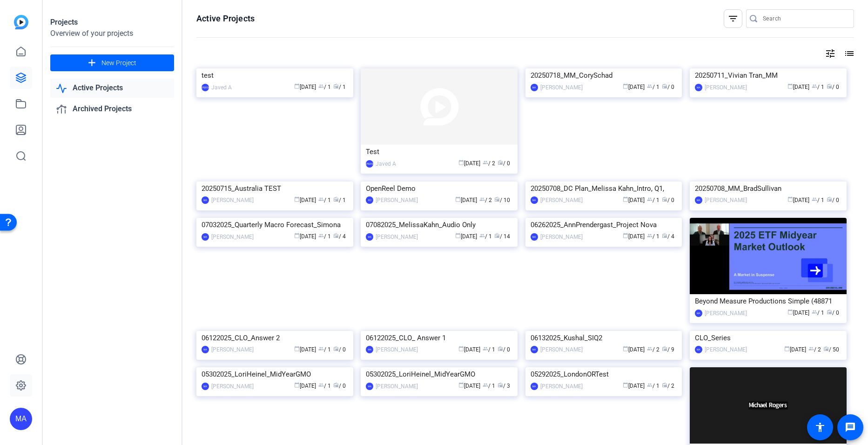 The width and height of the screenshot is (868, 445). I want to click on div: 07082025_MelissaKahn_Audio Only, so click(439, 225).